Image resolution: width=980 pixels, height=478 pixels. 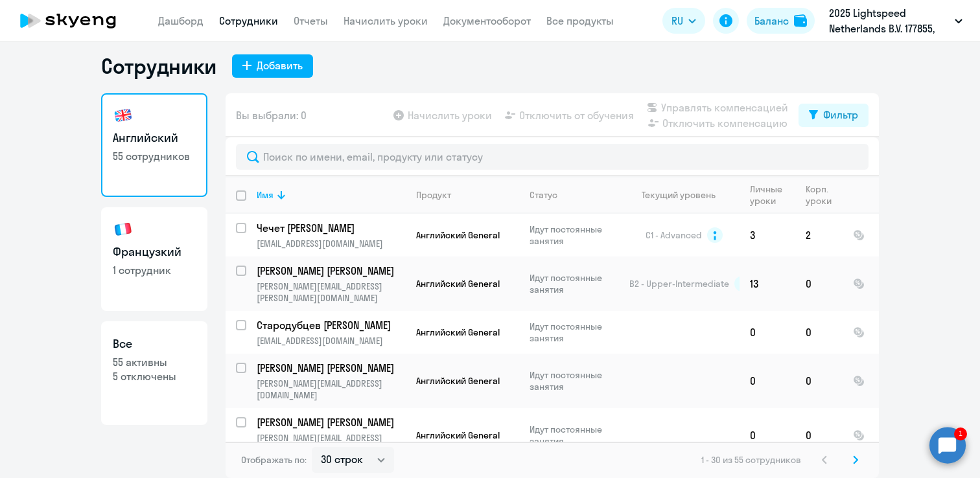 I want to click on input: Поиск по имени, email, продукту или статусу, so click(x=553, y=157).